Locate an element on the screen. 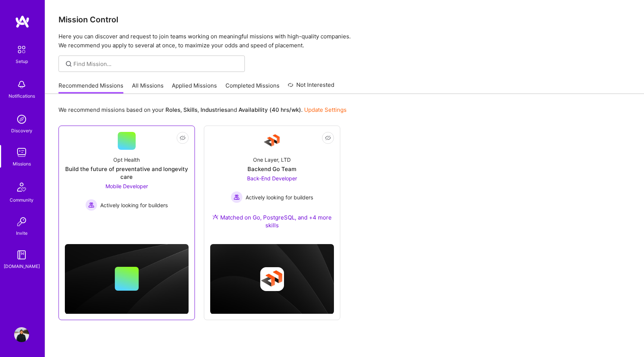  i: icon SearchGrey is located at coordinates (68, 64).